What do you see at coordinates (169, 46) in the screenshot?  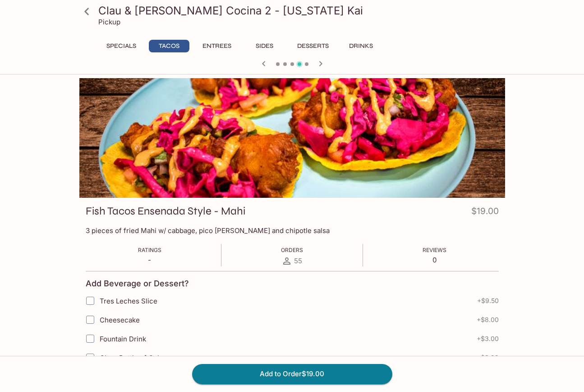 I see `button: Tacos` at bounding box center [169, 46].